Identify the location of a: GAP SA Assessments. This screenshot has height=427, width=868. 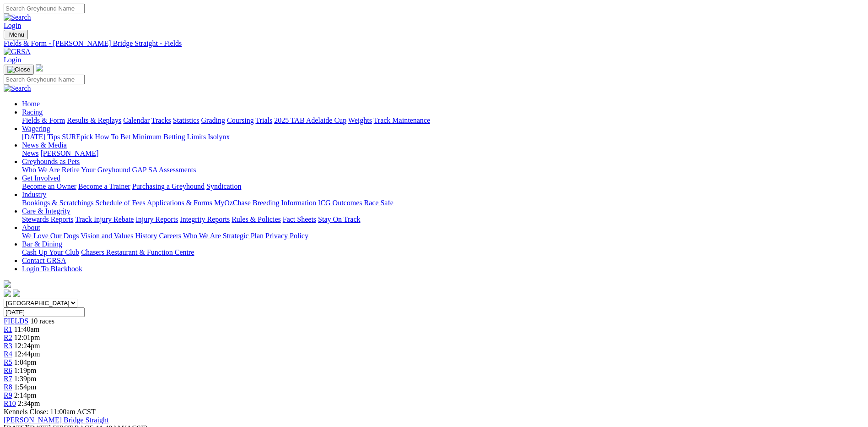
(164, 169).